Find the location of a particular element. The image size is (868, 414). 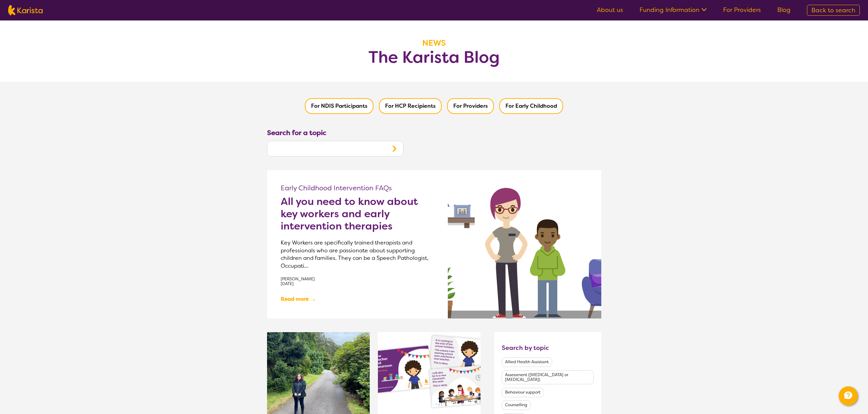

a: Back to search is located at coordinates (834, 10).